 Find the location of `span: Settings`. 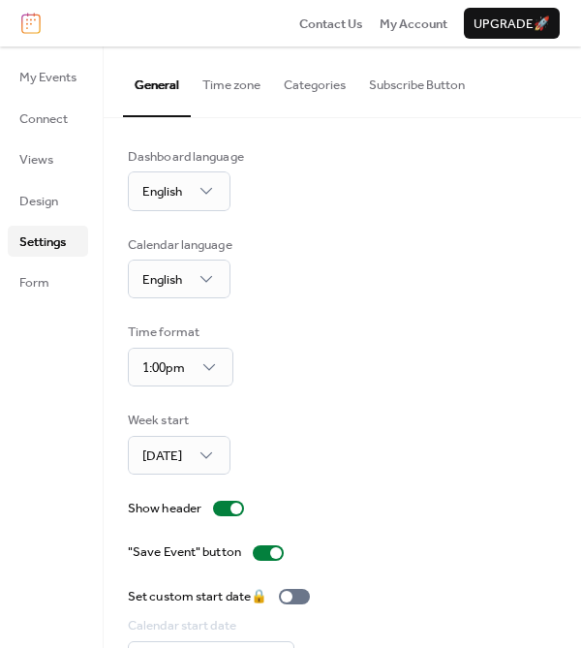

span: Settings is located at coordinates (43, 242).